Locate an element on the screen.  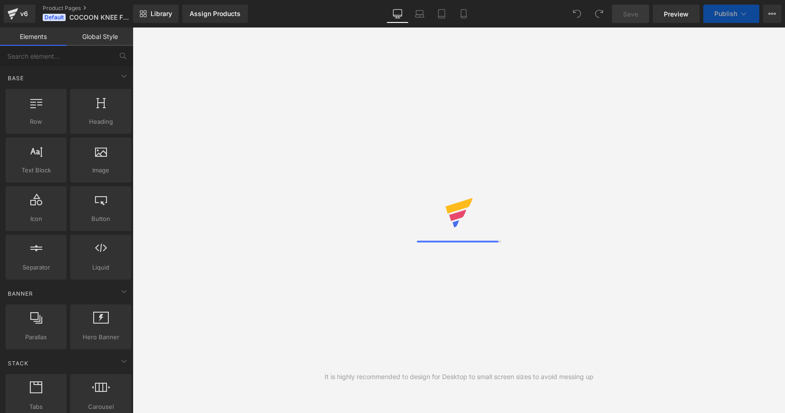
span: Banner is located at coordinates (20, 294).